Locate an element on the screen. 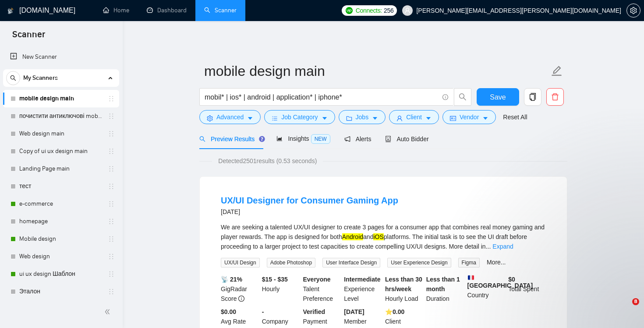 The height and width of the screenshot is (328, 644). span: setting is located at coordinates (210, 118).